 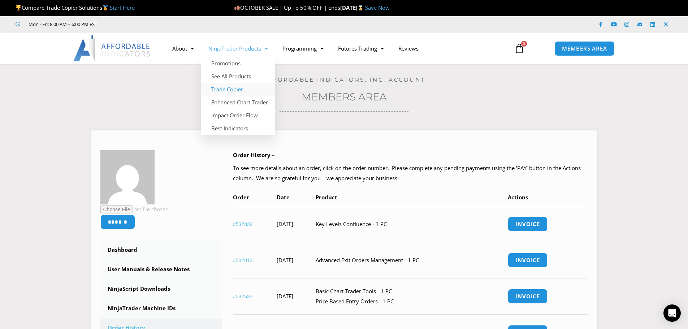 What do you see at coordinates (528, 260) in the screenshot?
I see `a: Invoice order number 532813` at bounding box center [528, 260].